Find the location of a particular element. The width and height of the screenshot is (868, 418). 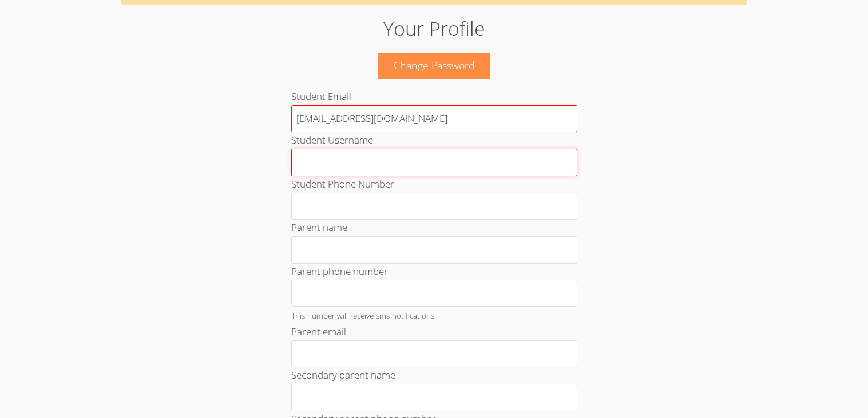

a: Change Password is located at coordinates (434, 66).